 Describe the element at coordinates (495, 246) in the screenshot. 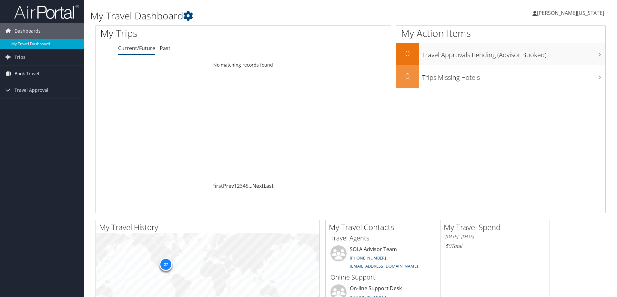

I see `h6: Total` at that location.